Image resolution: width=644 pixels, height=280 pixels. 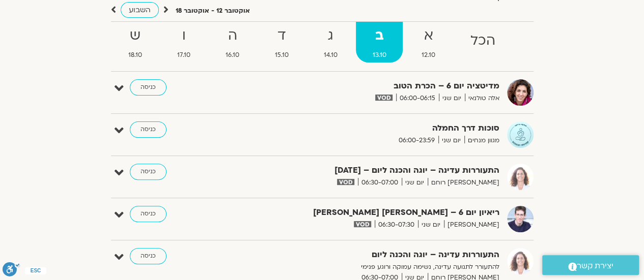 What do you see at coordinates (482, 41) in the screenshot?
I see `strong: הכל` at bounding box center [482, 41].